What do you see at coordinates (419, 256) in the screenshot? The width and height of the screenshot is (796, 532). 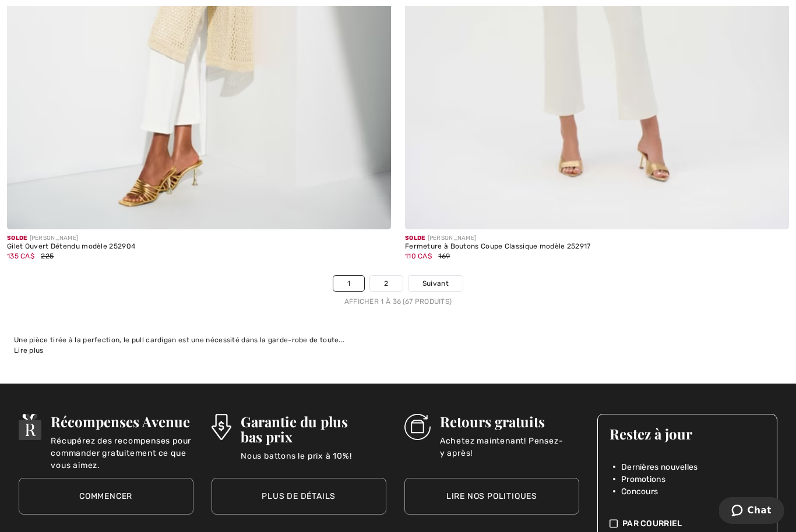 I see `span: 110 CA$` at bounding box center [419, 256].